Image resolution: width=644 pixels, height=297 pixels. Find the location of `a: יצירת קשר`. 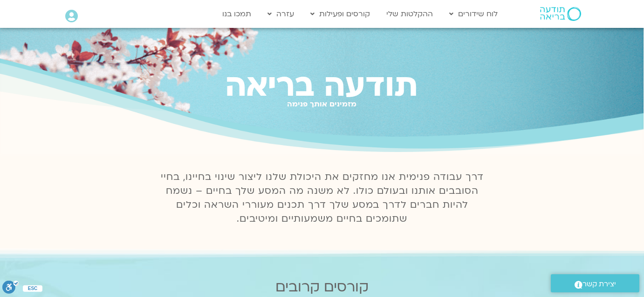

a: יצירת קשר is located at coordinates (595, 284).